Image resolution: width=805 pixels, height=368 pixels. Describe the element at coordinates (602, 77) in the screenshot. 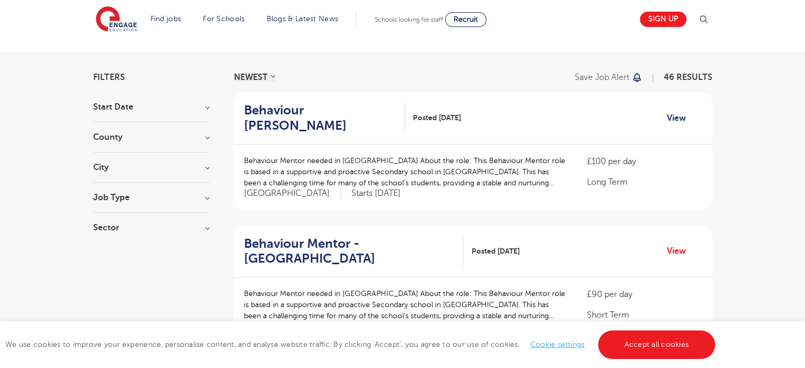

I see `p: Save job alert` at that location.